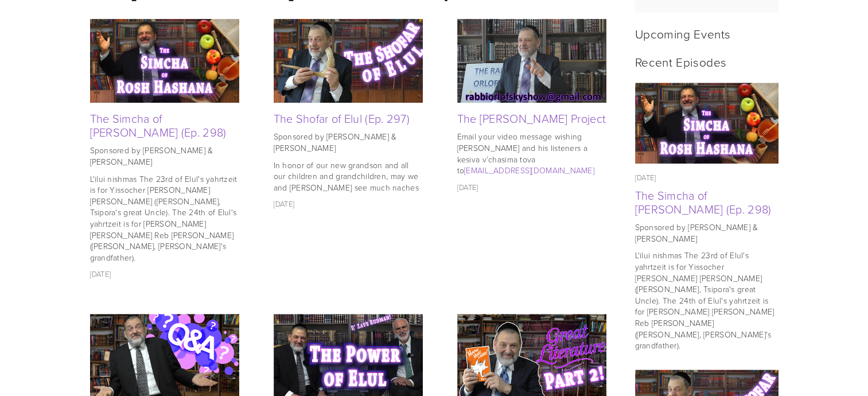 The height and width of the screenshot is (396, 868). I want to click on img: The Rabbi Orlofsky Rosh Hashana Project, so click(532, 61).